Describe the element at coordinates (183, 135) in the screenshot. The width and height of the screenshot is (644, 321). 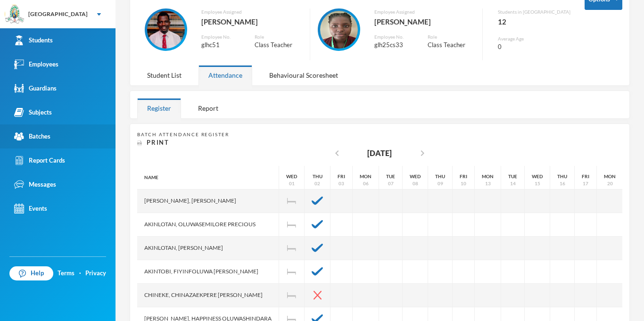
I see `span: Batch Attendance Register` at that location.